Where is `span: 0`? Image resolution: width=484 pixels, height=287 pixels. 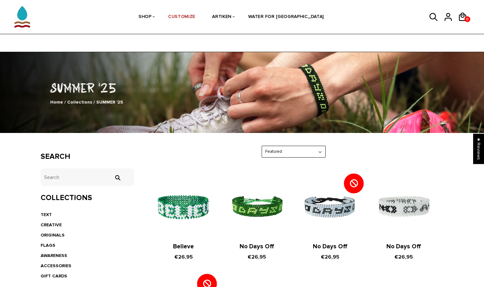
span: 0 is located at coordinates (468, 19).